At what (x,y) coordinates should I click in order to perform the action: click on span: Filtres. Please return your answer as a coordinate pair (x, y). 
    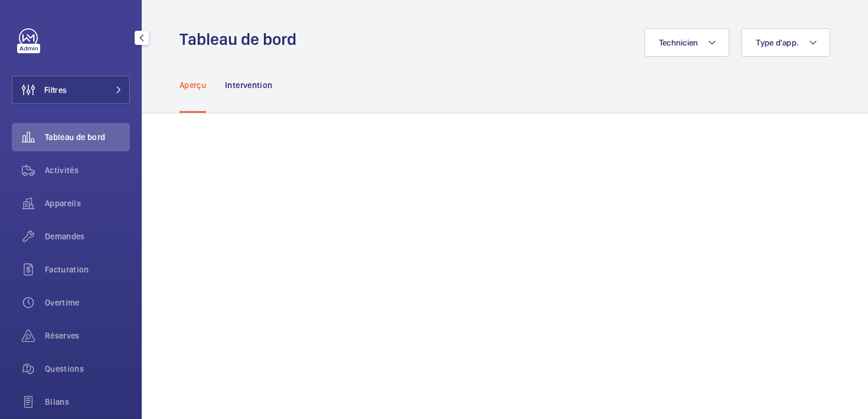
    Looking at the image, I should click on (55, 89).